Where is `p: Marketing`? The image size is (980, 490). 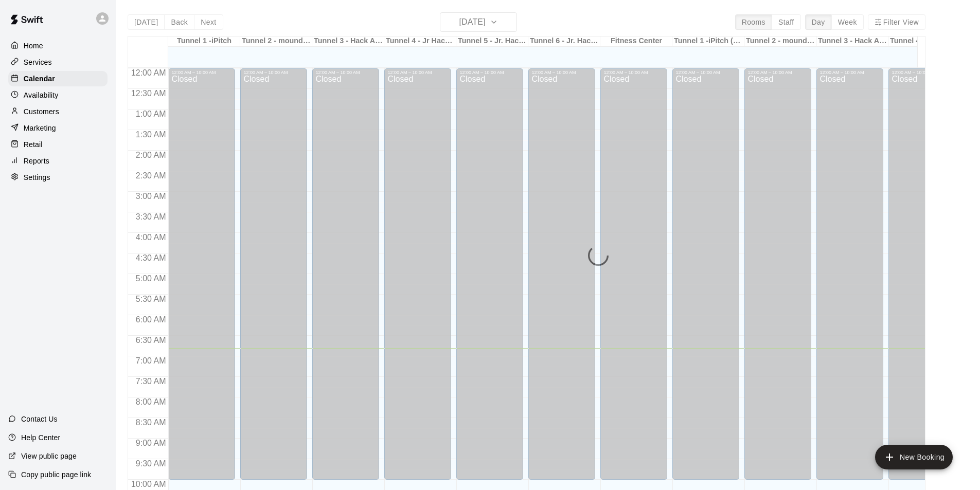 p: Marketing is located at coordinates (40, 128).